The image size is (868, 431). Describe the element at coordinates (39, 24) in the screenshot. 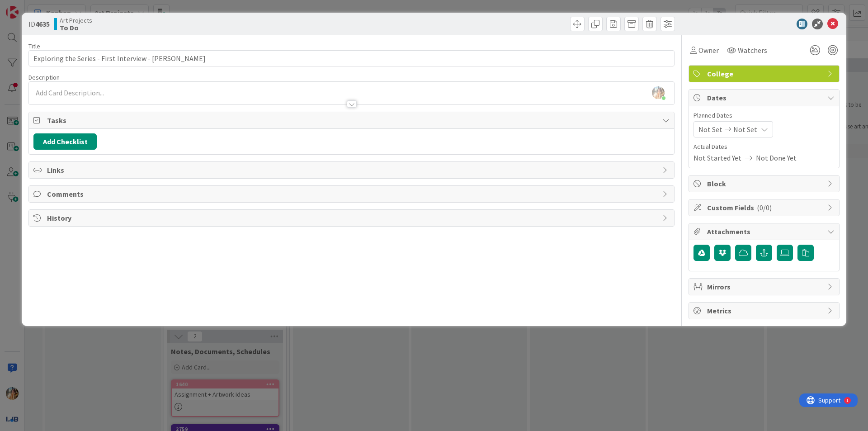

I see `span: ID` at that location.